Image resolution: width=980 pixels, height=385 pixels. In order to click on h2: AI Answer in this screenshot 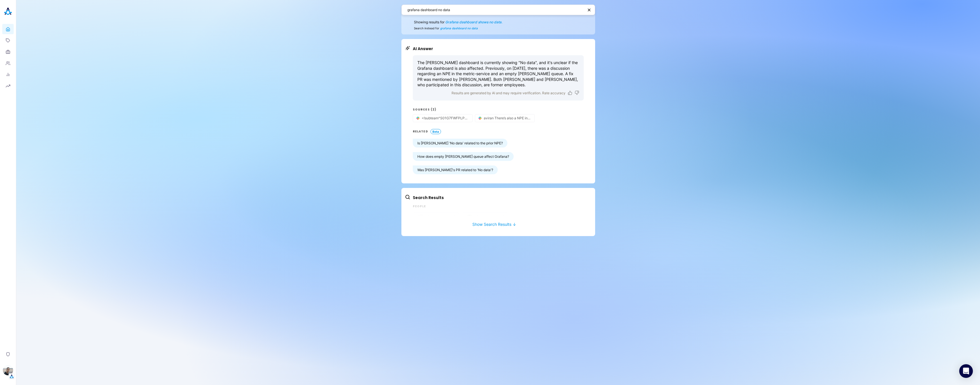, I will do `click(498, 49)`.